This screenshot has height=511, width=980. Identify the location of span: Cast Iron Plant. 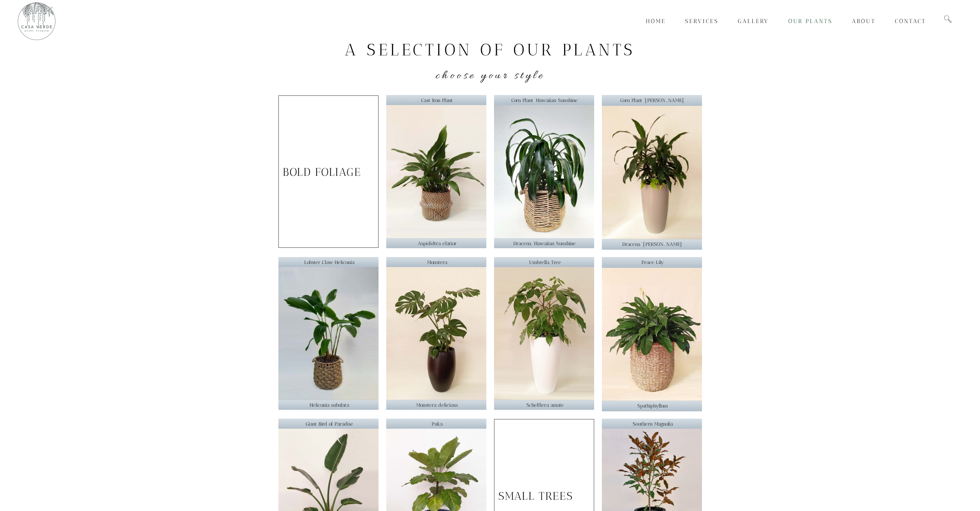
(437, 100).